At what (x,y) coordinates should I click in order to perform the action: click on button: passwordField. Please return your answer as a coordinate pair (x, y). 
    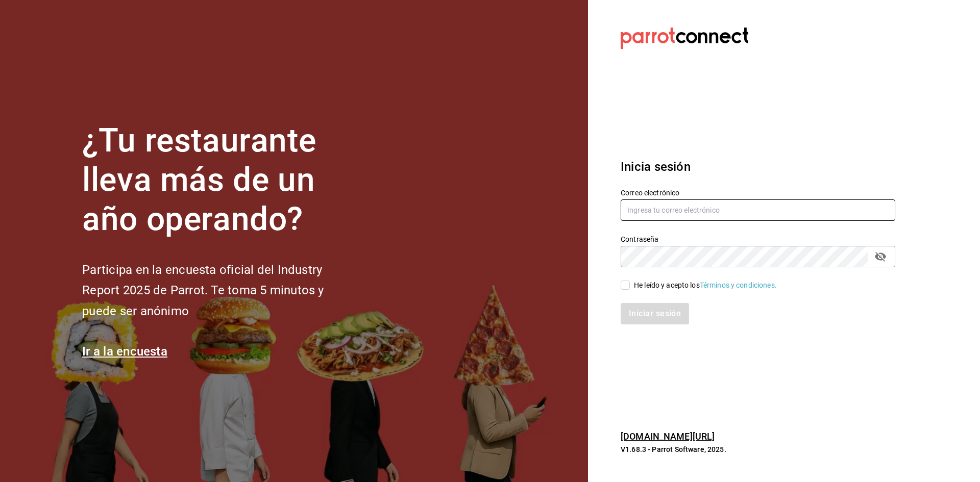
    Looking at the image, I should click on (881, 257).